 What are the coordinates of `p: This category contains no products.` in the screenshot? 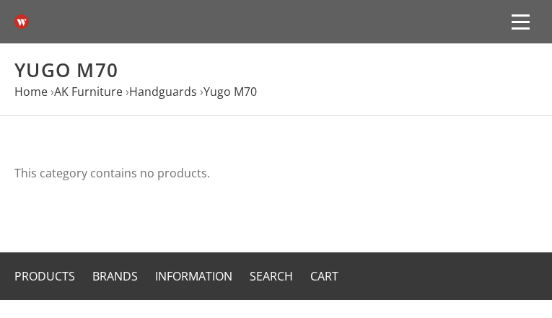 It's located at (276, 173).